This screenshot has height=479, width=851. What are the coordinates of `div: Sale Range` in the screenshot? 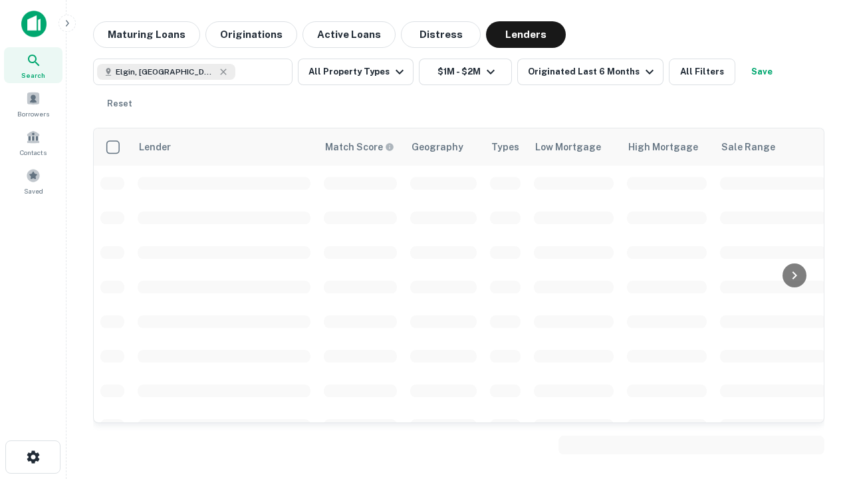 It's located at (748, 147).